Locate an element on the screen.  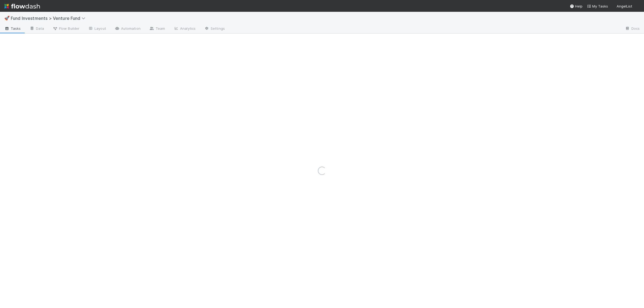
span: AngelList is located at coordinates (624, 6).